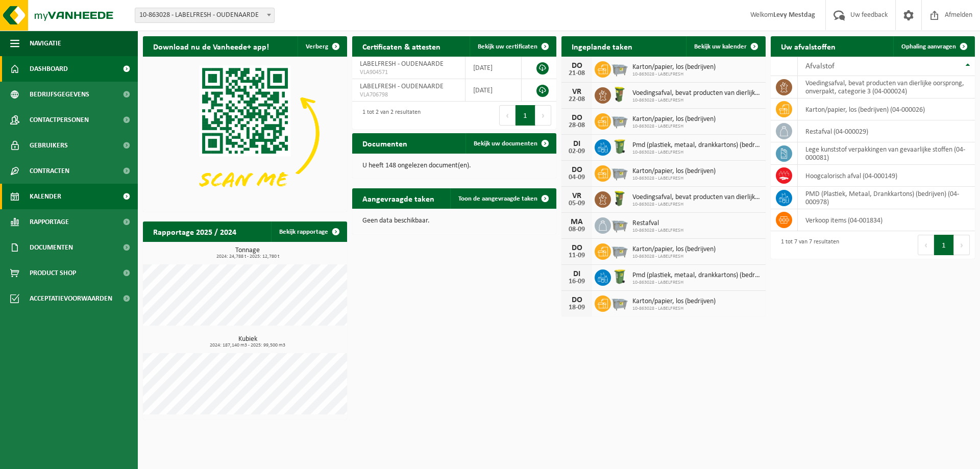 The width and height of the screenshot is (980, 469). I want to click on span: Kalender, so click(45, 196).